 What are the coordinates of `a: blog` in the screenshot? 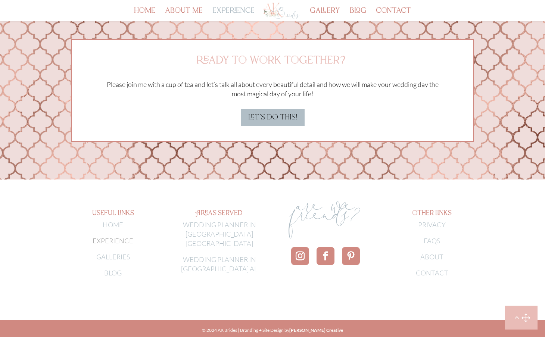 It's located at (358, 15).